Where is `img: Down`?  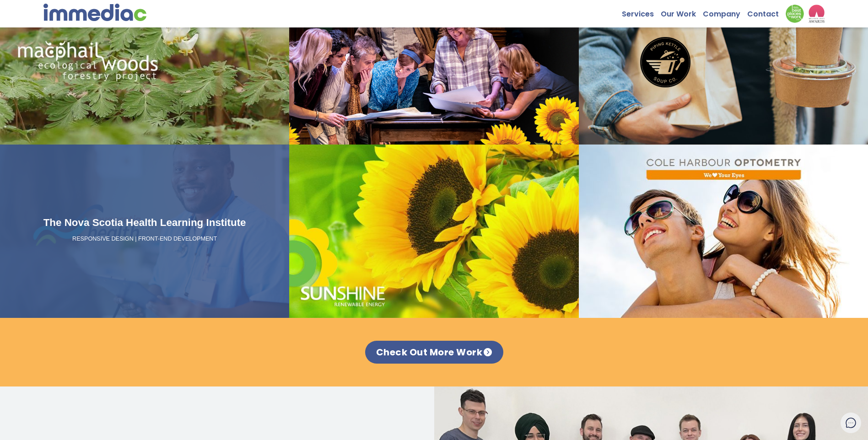 img: Down is located at coordinates (795, 14).